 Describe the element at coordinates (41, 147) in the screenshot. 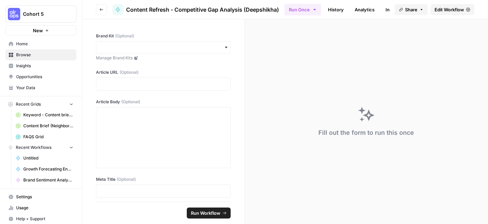

I see `button: Recent Workflows` at that location.